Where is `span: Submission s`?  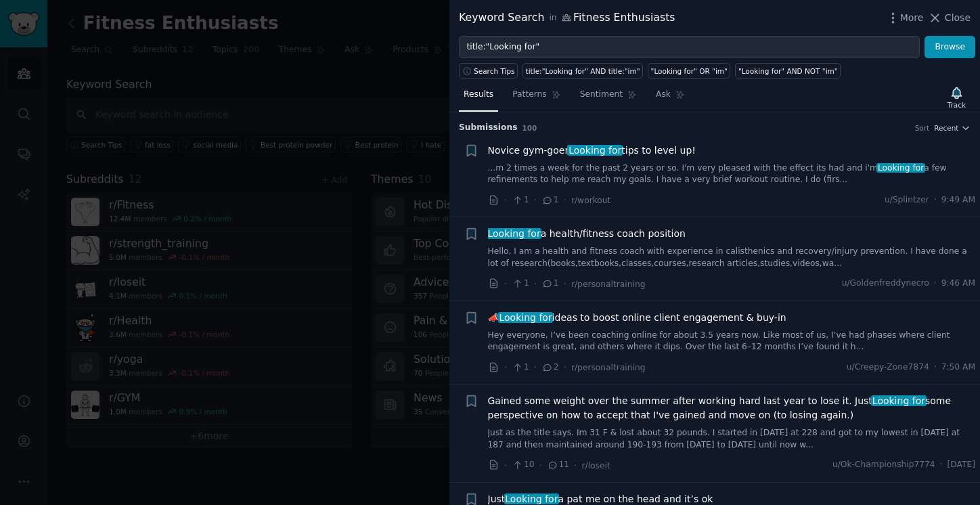
span: Submission s is located at coordinates (488, 128).